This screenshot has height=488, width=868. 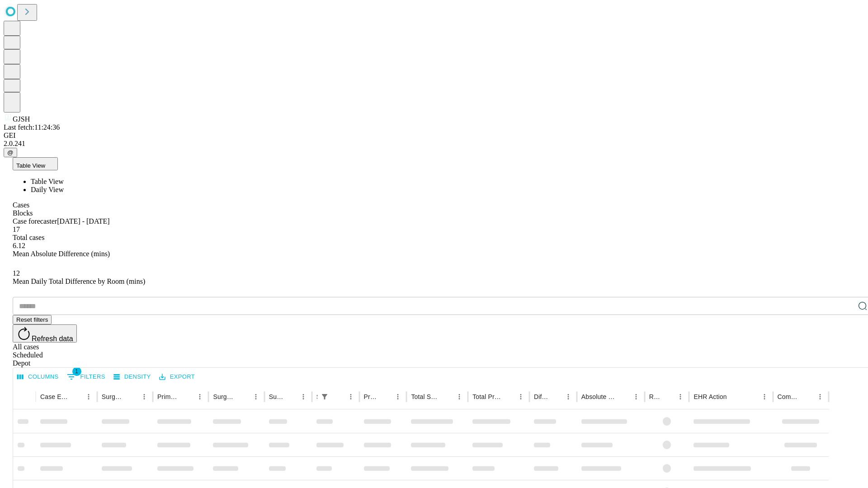 What do you see at coordinates (655, 397) in the screenshot?
I see `div: Resolved in EHR` at bounding box center [655, 397].